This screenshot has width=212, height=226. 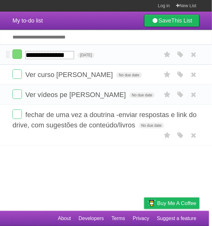 I want to click on a: Buy me a coffee, so click(x=172, y=203).